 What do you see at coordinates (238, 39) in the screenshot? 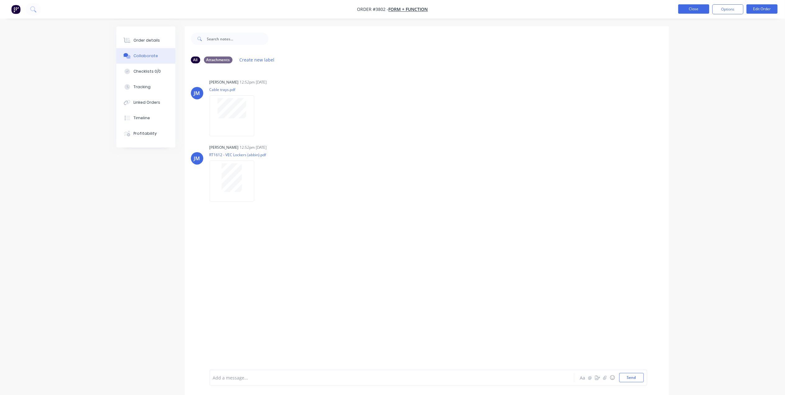
I see `input: Search notes...` at bounding box center [238, 39].